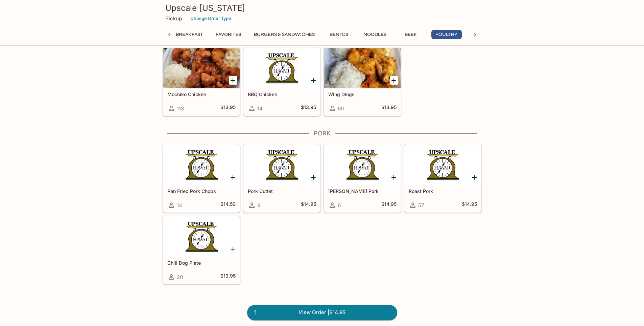  Describe the element at coordinates (447, 35) in the screenshot. I see `button: Poultry` at that location.